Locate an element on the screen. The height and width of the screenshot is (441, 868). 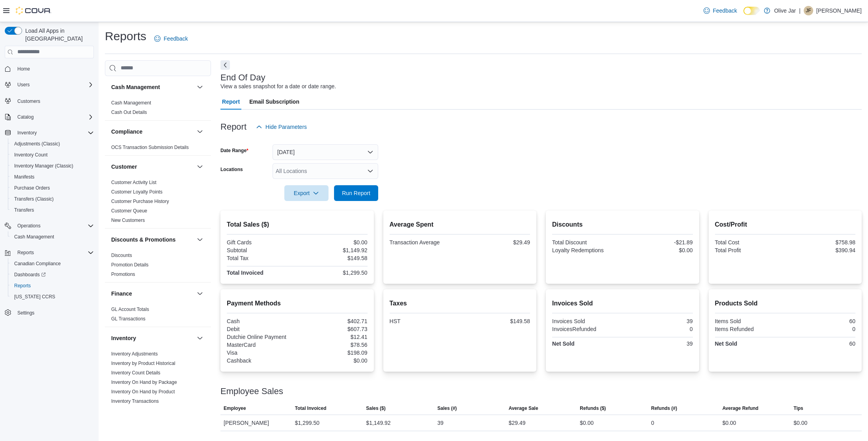
span: Cash Out Details is located at coordinates (129, 113).